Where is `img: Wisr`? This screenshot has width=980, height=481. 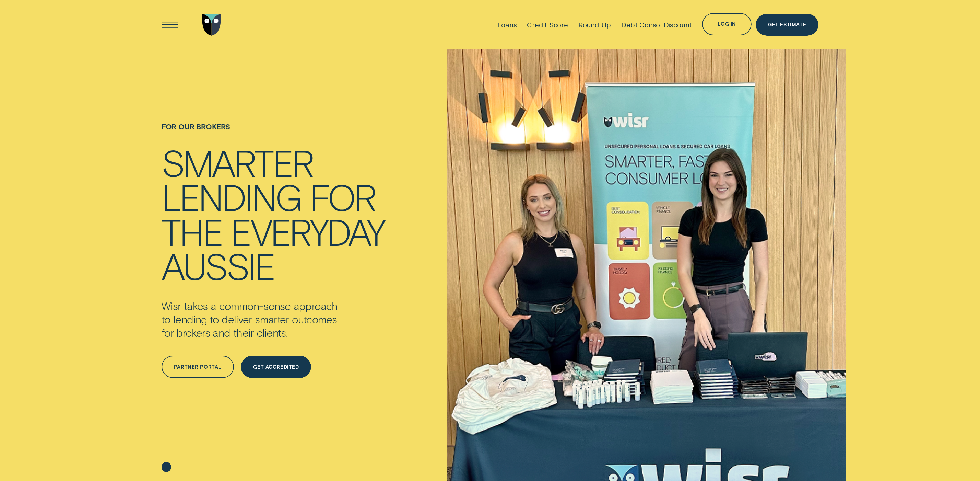
img: Wisr is located at coordinates (211, 24).